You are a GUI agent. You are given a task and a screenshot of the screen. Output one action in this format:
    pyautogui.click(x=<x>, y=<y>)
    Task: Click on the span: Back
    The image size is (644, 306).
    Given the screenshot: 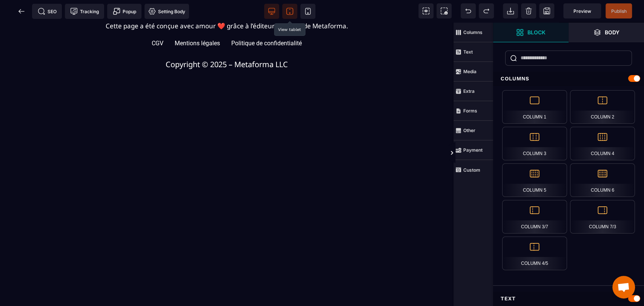 What is the action you would take?
    pyautogui.click(x=21, y=12)
    